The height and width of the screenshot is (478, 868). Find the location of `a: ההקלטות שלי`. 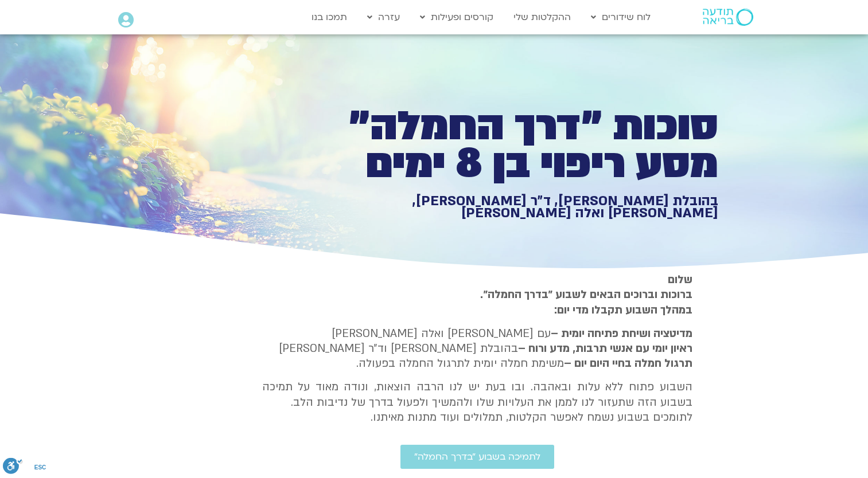

a: ההקלטות שלי is located at coordinates (542, 17).